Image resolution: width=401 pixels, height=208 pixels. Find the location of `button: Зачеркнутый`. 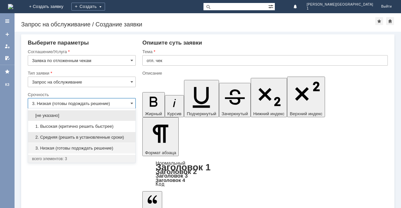

button: Зачеркнутый is located at coordinates (235, 100).